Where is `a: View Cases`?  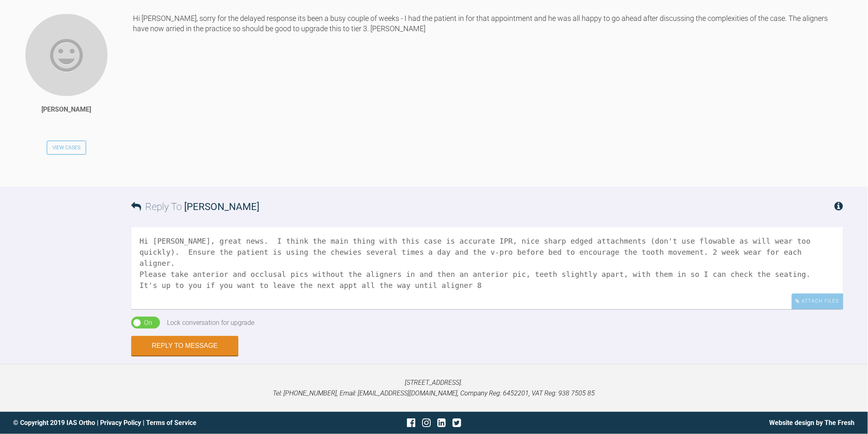 a: View Cases is located at coordinates (67, 147).